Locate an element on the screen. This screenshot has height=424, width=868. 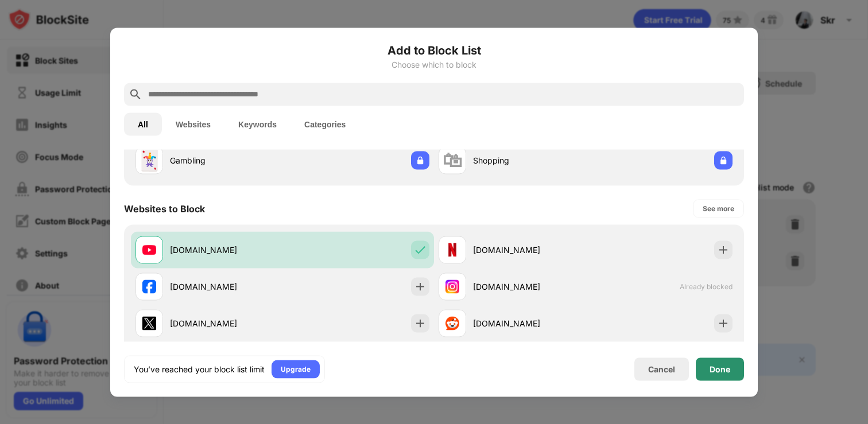
div: Upgrade is located at coordinates (296, 369).